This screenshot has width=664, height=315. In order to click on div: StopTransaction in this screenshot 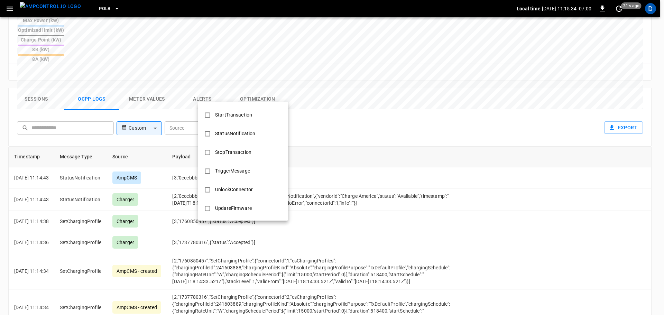, I will do `click(233, 152)`.